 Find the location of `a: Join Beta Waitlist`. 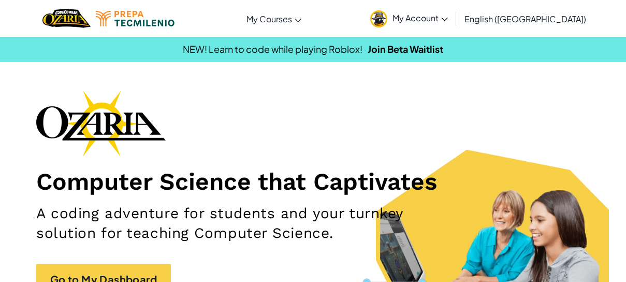

a: Join Beta Waitlist is located at coordinates (405, 49).